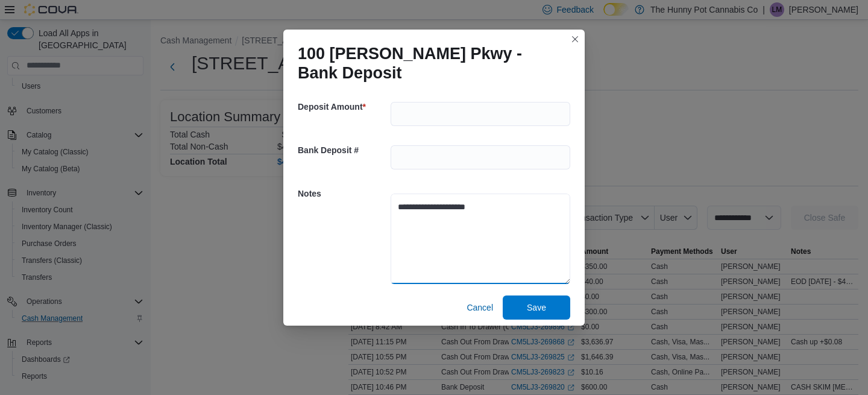  Describe the element at coordinates (575, 40) in the screenshot. I see `button: Closes this modal window` at that location.